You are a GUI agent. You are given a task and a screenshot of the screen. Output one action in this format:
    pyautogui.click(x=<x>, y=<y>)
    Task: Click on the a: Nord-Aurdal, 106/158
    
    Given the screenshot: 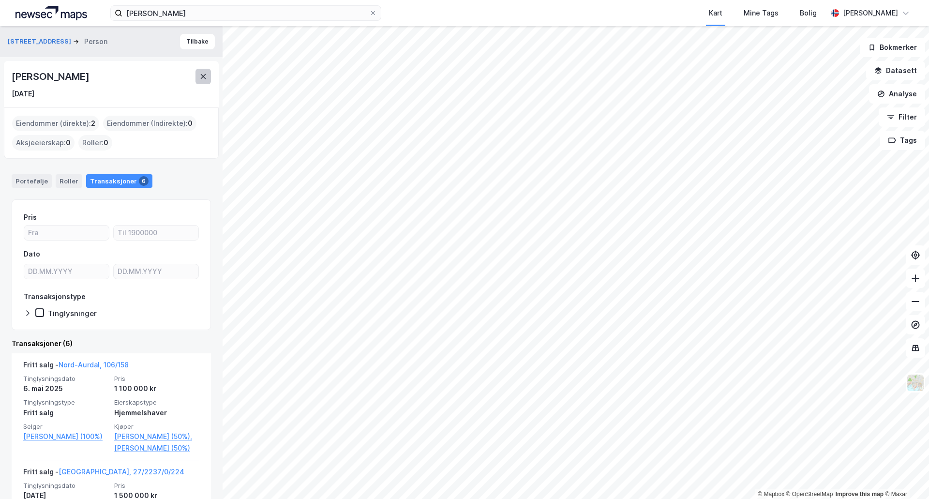 What is the action you would take?
    pyautogui.click(x=93, y=364)
    